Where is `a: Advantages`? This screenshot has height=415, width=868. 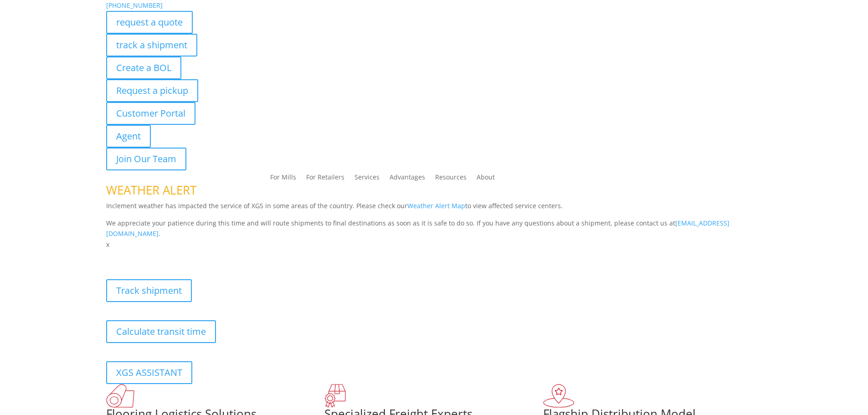
a: Advantages is located at coordinates (407, 179).